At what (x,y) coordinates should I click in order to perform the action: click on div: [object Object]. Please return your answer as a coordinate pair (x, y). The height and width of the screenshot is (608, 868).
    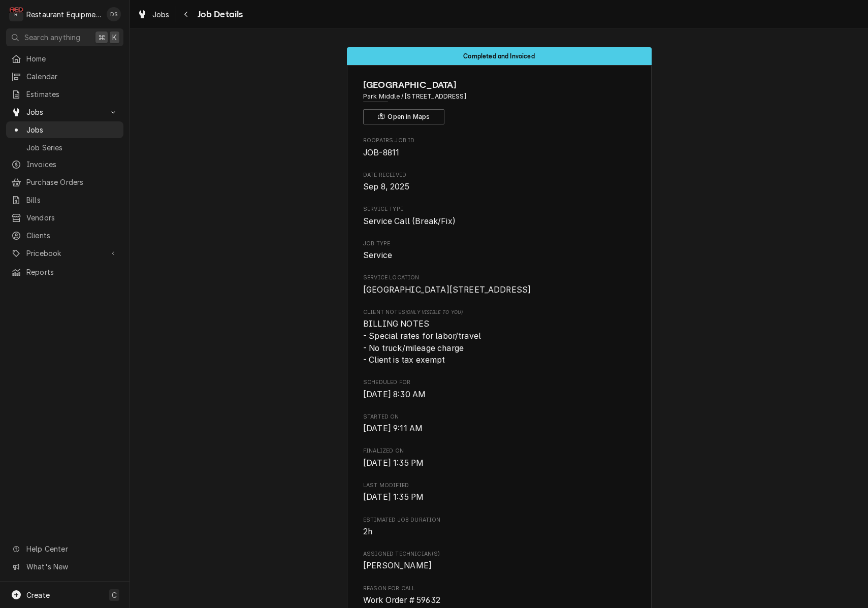
    Looking at the image, I should click on (499, 337).